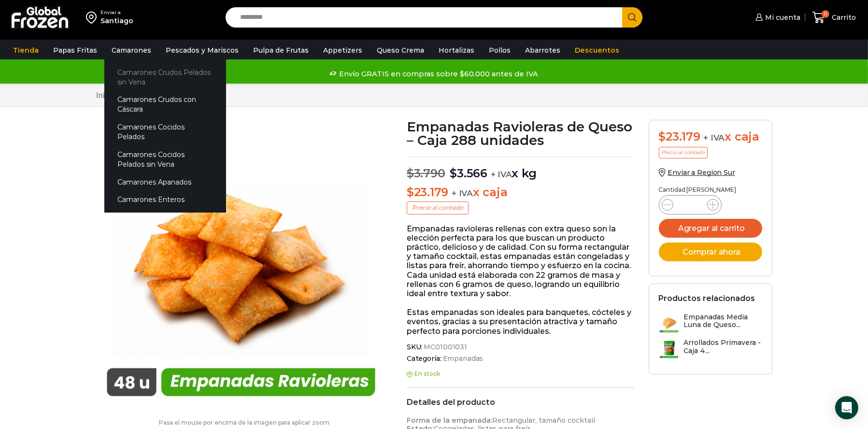  I want to click on a: Inicio, so click(106, 95).